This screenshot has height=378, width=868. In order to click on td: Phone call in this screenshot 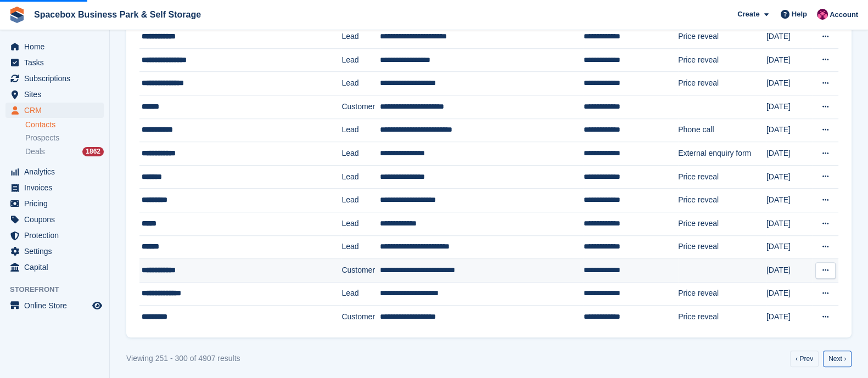, I will do `click(722, 130)`.